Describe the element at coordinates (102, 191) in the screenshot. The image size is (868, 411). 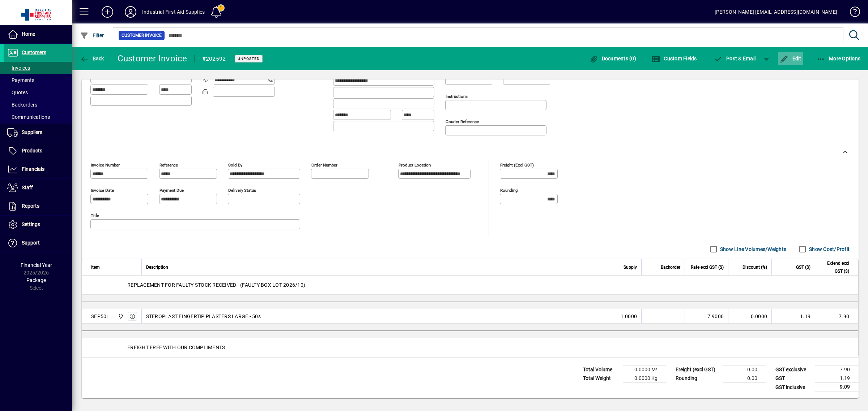
I see `mat-label: Invoice date` at that location.